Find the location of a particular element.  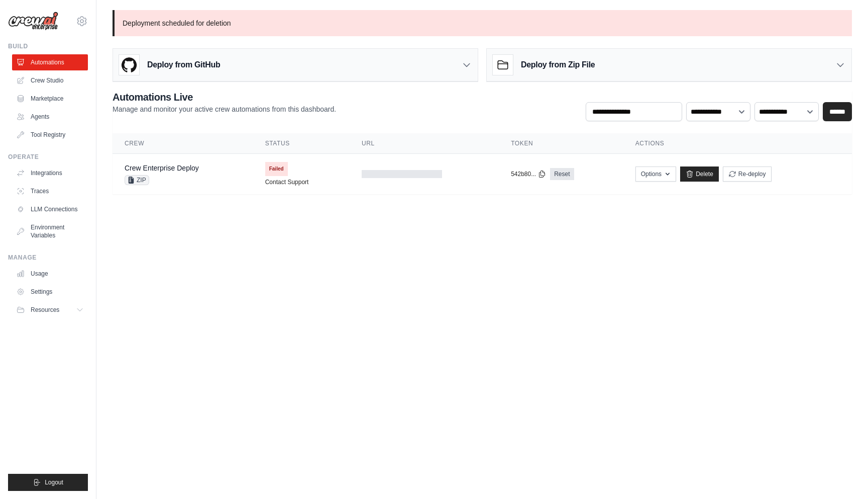

button: Logout is located at coordinates (48, 482).